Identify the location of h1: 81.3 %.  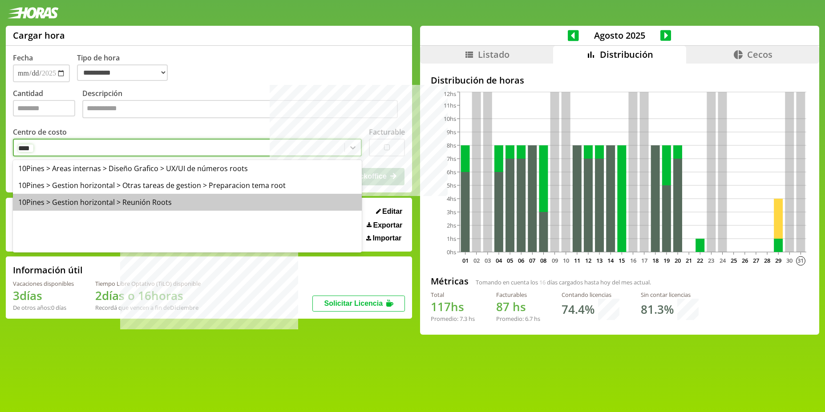
(657, 310).